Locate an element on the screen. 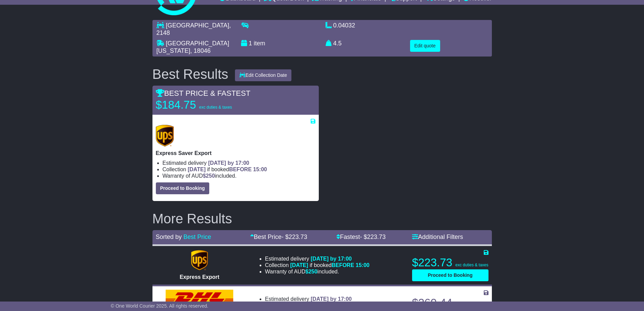 The width and height of the screenshot is (644, 311). button: Edit Collection Date is located at coordinates (263, 75).